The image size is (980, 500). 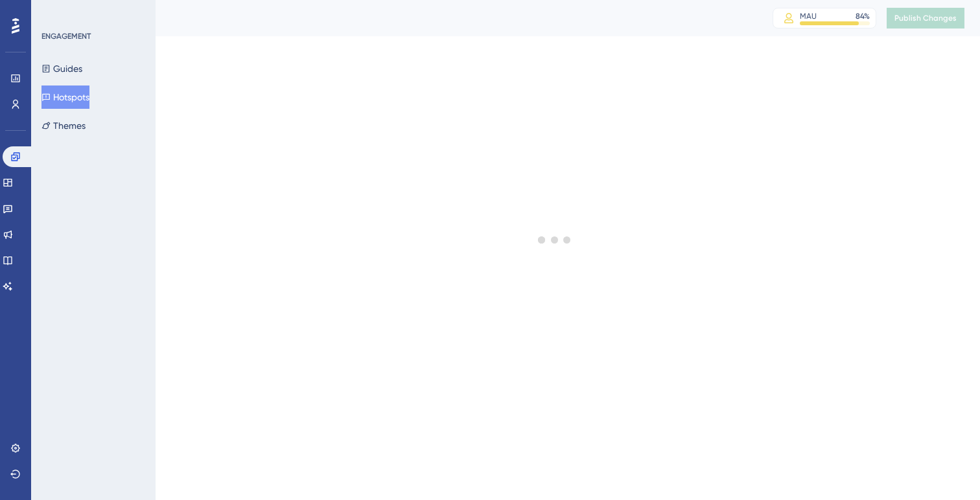 I want to click on button: Publish Changes, so click(x=926, y=18).